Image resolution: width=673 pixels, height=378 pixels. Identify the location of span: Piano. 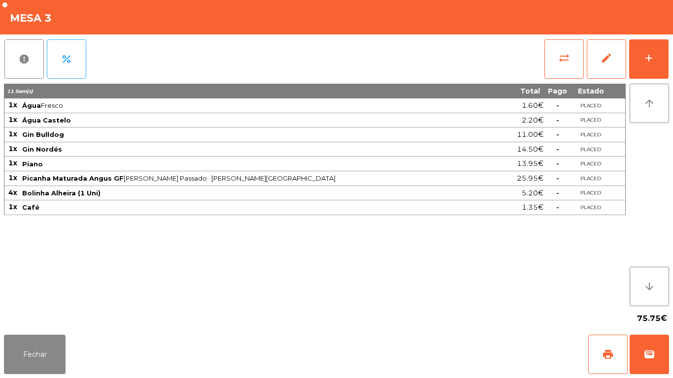
(33, 164).